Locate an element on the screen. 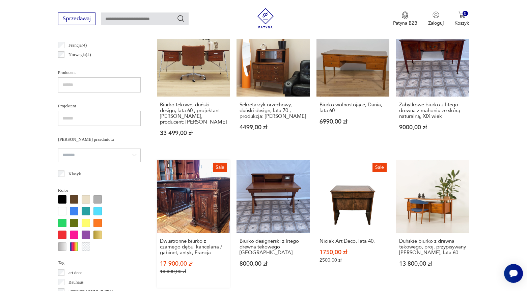 This screenshot has height=291, width=527. a: Zabytkowe biurko z litego drewna z mahoniu ze skórą naturalną, XIX wiekZabytkowe biurko z litego ... is located at coordinates (432, 86).